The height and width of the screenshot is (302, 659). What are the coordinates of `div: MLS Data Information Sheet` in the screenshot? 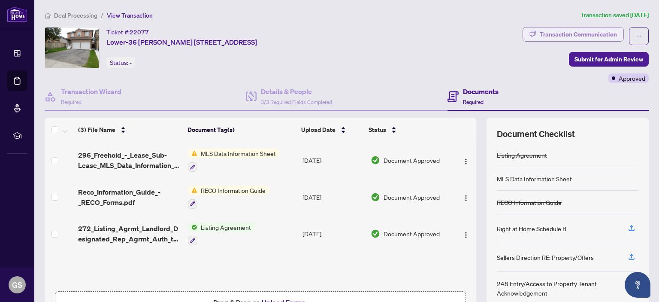 It's located at (534, 179).